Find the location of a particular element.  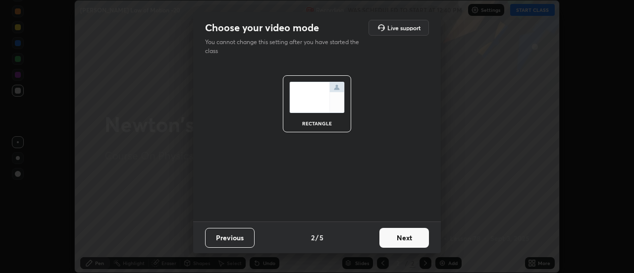

button: Next is located at coordinates (404, 238).